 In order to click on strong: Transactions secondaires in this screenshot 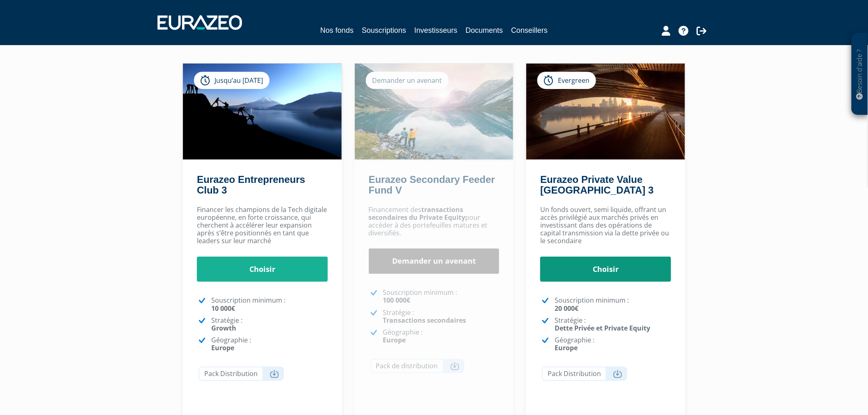, I will do `click(425, 320)`.